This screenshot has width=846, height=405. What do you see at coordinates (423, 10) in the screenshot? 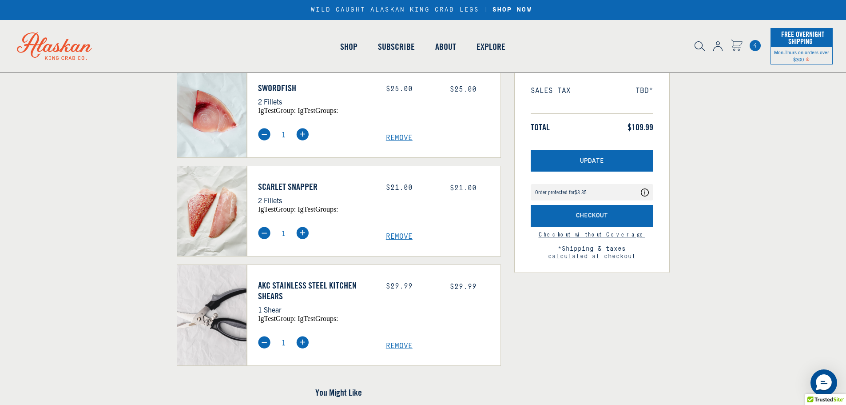
I see `div: WILD-CAUGHT ALASKAN KING CRAB LEGS |` at bounding box center [423, 10].